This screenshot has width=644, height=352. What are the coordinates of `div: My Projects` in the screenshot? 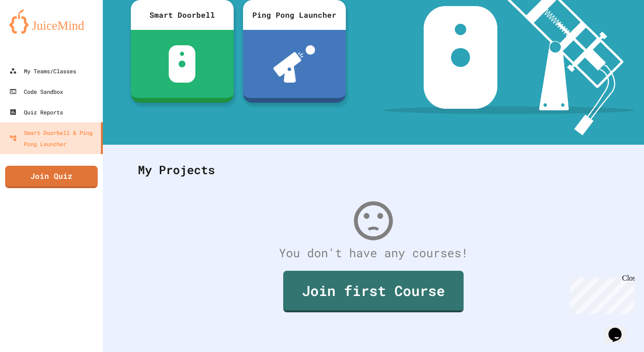 It's located at (373, 170).